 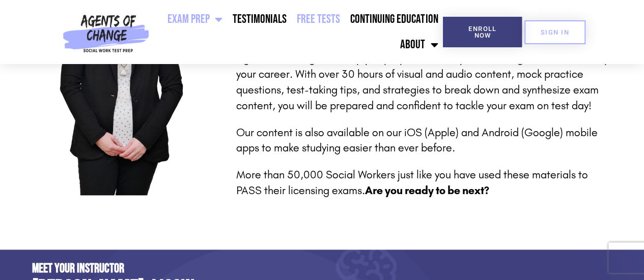 What do you see at coordinates (423, 141) in the screenshot?
I see `p: Our content is also available on our iOS (Apple) and Android (Google) mobile apps to make studyin...` at bounding box center [423, 141].